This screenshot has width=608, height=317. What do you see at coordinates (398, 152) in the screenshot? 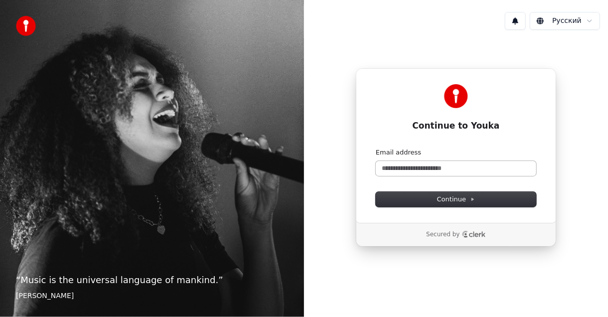
I see `label: Email address` at bounding box center [398, 152].